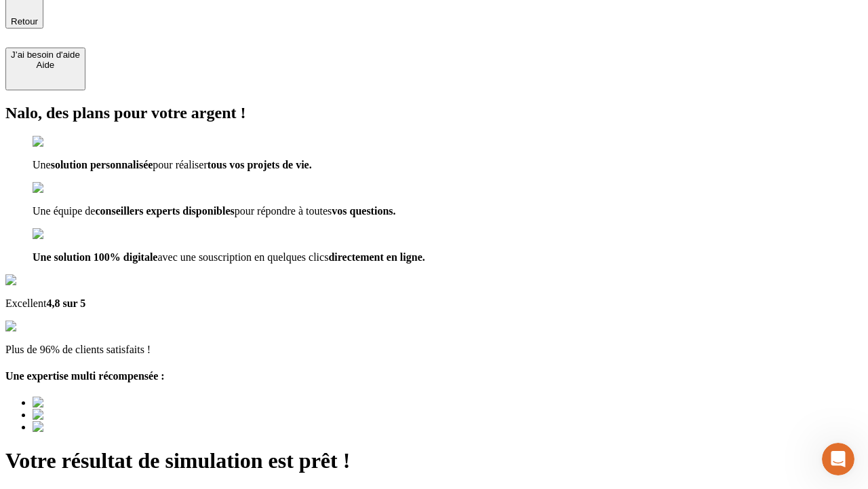 This screenshot has height=489, width=868. What do you see at coordinates (363, 210) in the screenshot?
I see `span: vos questions.` at bounding box center [363, 210].